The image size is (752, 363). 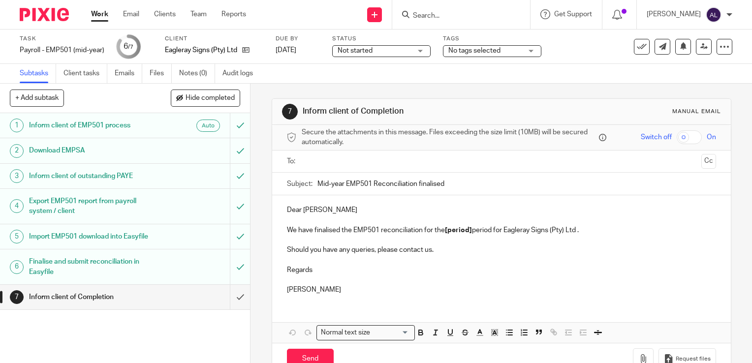 I want to click on a: Audit logs, so click(x=241, y=73).